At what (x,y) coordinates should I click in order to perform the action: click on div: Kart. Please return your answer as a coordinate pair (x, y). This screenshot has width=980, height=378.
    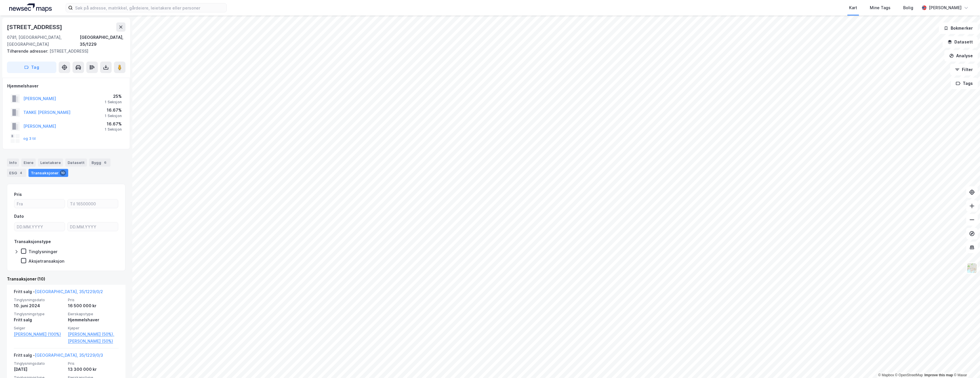
    Looking at the image, I should click on (853, 7).